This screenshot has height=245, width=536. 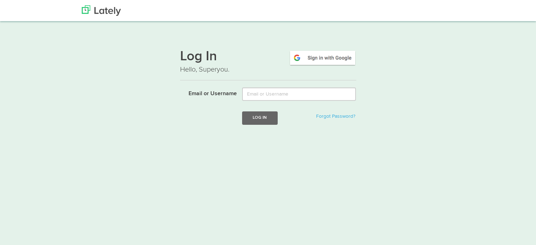 What do you see at coordinates (268, 69) in the screenshot?
I see `p: Hello, Superyou.` at bounding box center [268, 69].